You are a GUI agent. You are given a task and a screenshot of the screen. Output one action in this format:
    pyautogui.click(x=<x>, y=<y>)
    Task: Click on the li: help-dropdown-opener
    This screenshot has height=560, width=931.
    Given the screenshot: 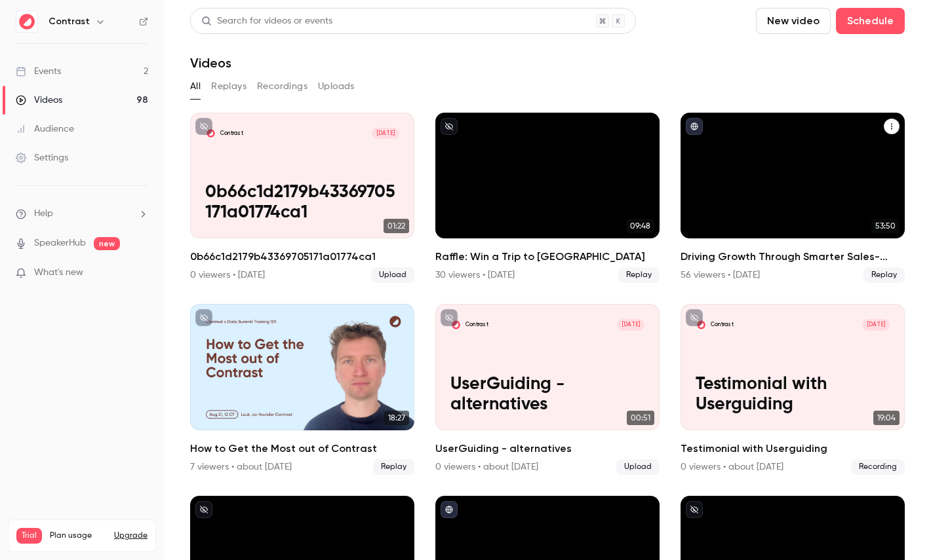 What is the action you would take?
    pyautogui.click(x=82, y=213)
    